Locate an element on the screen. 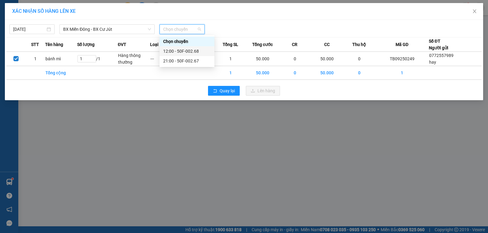 The height and width of the screenshot is (233, 488). span: ĐVT is located at coordinates (122, 45).